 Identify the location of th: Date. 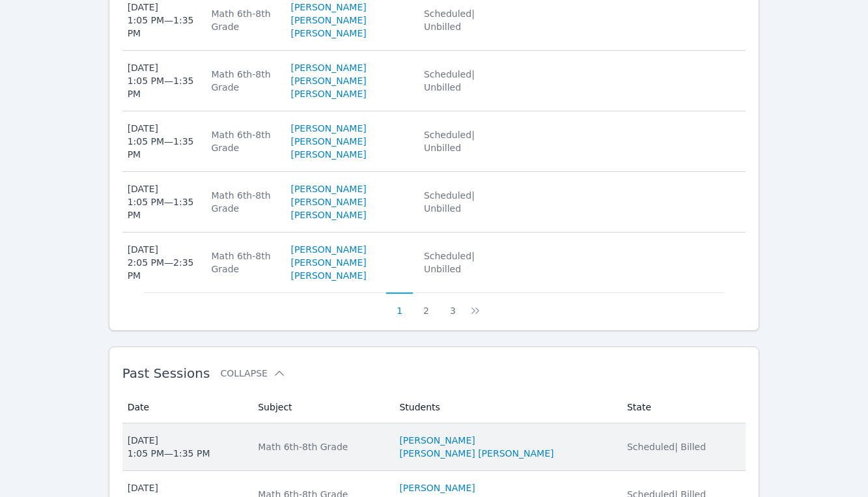
(187, 407).